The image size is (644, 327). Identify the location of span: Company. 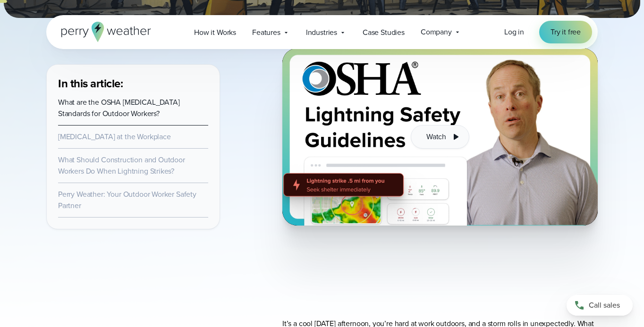
(436, 32).